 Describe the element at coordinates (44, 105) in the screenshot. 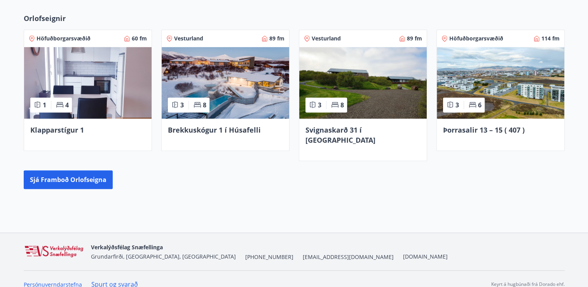

I see `span: 1` at that location.